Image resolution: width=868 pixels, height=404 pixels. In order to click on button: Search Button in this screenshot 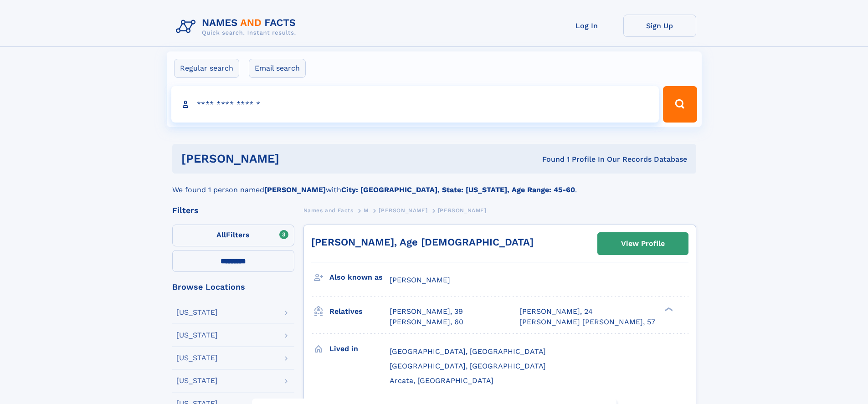, I will do `click(680, 104)`.